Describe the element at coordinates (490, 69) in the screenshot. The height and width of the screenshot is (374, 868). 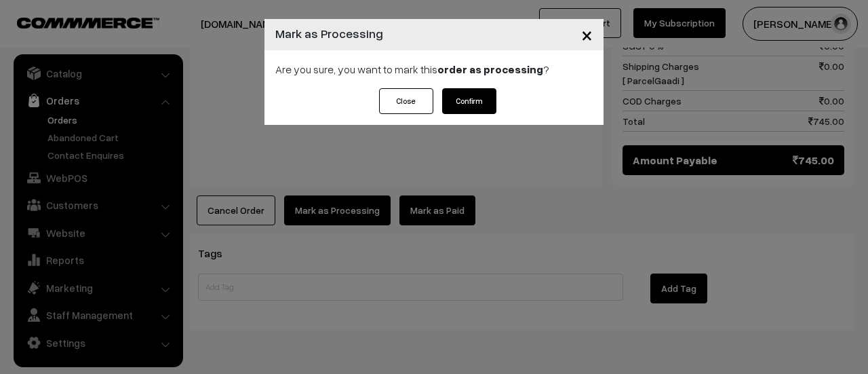
I see `strong: order as processing` at that location.